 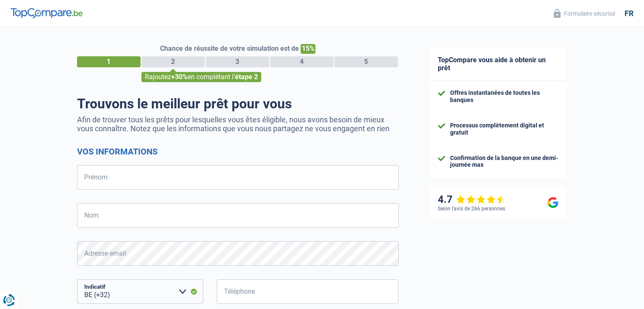 I want to click on p: Afin de trouver tous les prêts pour lesquelles vous êtes éligible, nous avons besoin de mieux vou..., so click(x=238, y=124).